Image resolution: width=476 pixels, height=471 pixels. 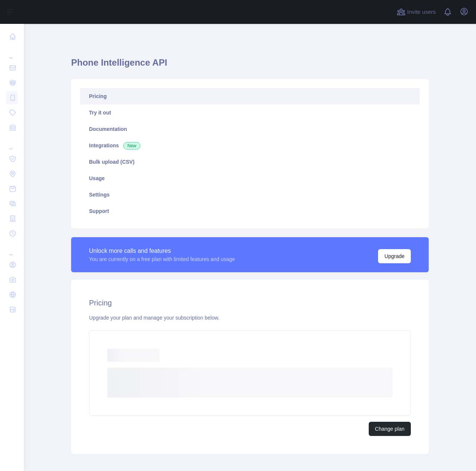 I want to click on a: Usage, so click(x=250, y=178).